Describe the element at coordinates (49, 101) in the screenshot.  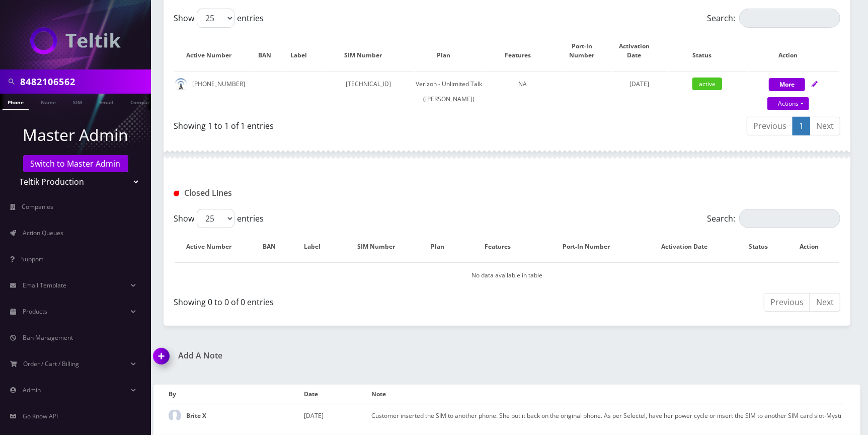
I see `a: Name` at that location.